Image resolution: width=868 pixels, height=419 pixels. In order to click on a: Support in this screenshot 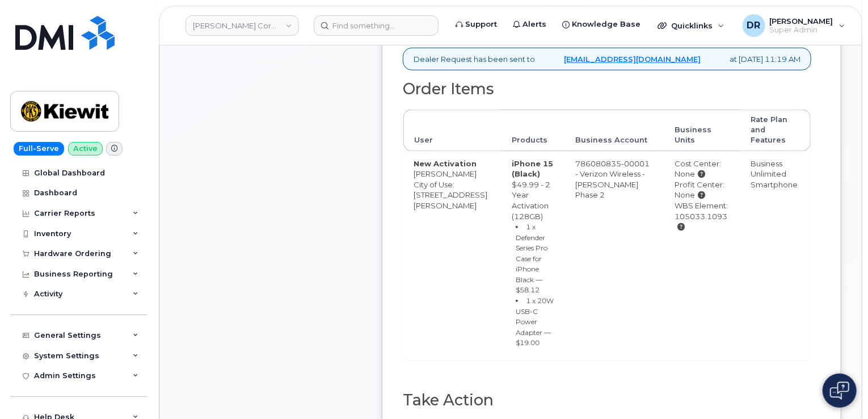, I will do `click(476, 24)`.